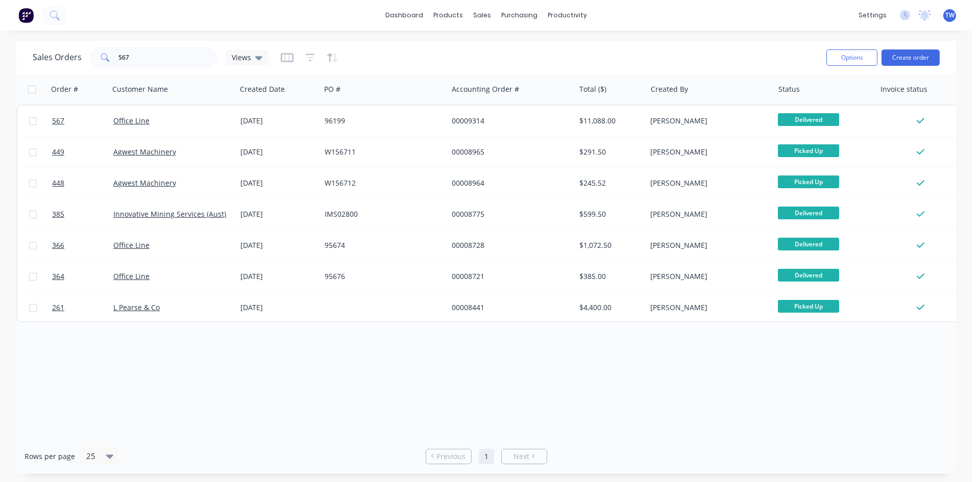 Image resolution: width=980 pixels, height=482 pixels. What do you see at coordinates (58, 245) in the screenshot?
I see `span: 366` at bounding box center [58, 245].